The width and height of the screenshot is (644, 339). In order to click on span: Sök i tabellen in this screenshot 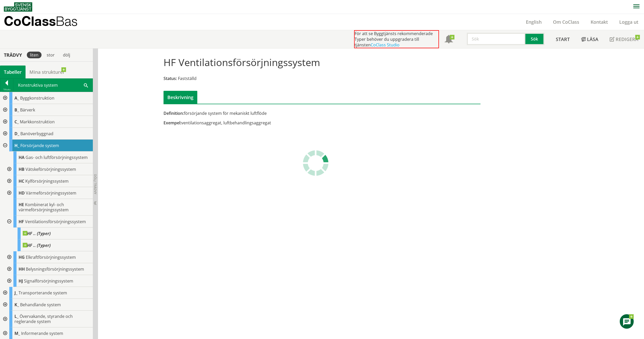, I will do `click(86, 85)`.